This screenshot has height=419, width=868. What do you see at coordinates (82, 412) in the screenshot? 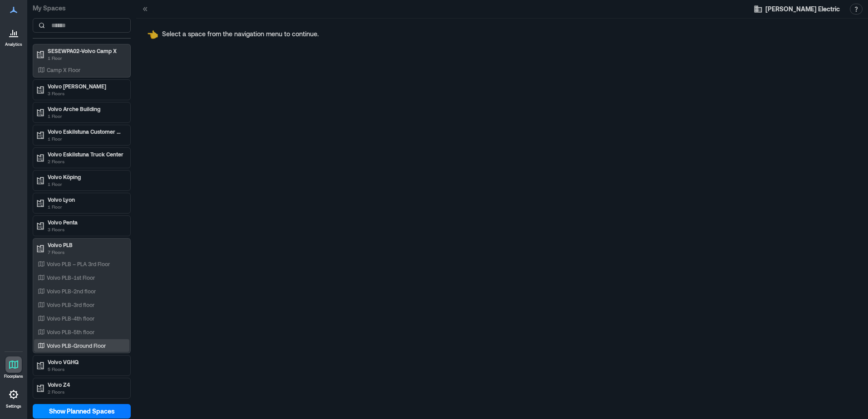
I see `button: Show Planned Spaces` at bounding box center [82, 412].